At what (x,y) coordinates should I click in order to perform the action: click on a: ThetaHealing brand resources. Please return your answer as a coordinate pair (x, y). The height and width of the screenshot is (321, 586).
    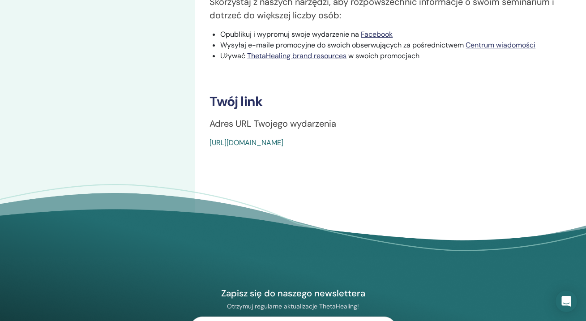
    Looking at the image, I should click on (297, 56).